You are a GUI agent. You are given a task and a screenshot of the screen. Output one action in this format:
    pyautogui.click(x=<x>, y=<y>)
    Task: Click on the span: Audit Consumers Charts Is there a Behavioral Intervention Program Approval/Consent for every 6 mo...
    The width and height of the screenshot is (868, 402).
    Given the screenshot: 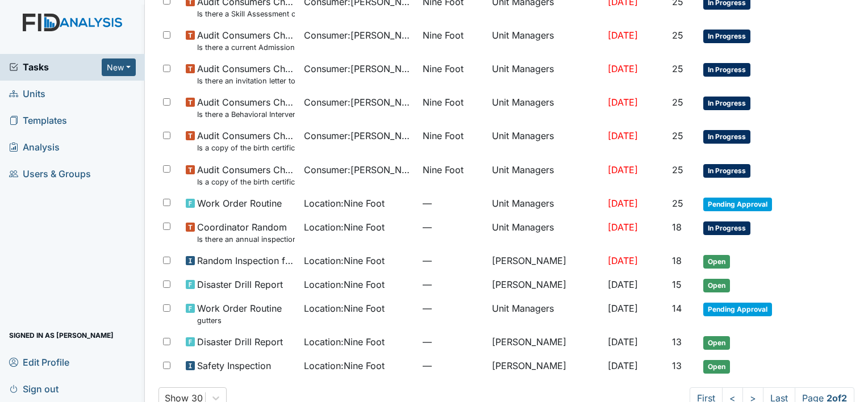 What is the action you would take?
    pyautogui.click(x=246, y=107)
    